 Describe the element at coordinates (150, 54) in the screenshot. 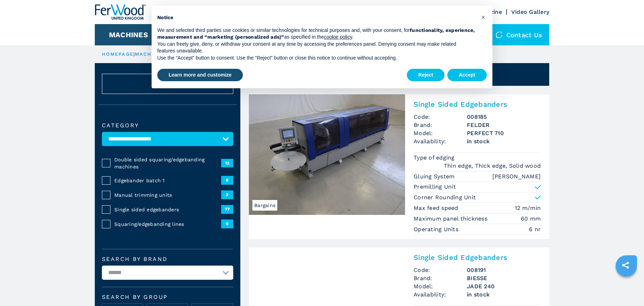

I see `a: machines` at that location.